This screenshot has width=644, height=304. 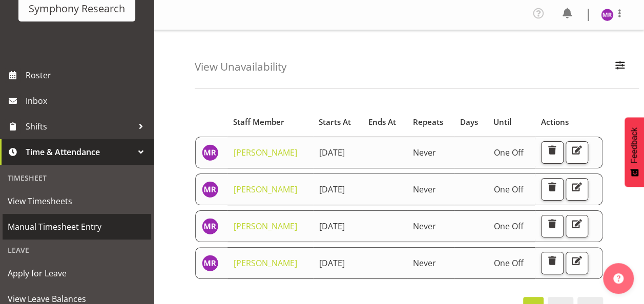 What do you see at coordinates (431, 122) in the screenshot?
I see `div: Repeats` at bounding box center [431, 122].